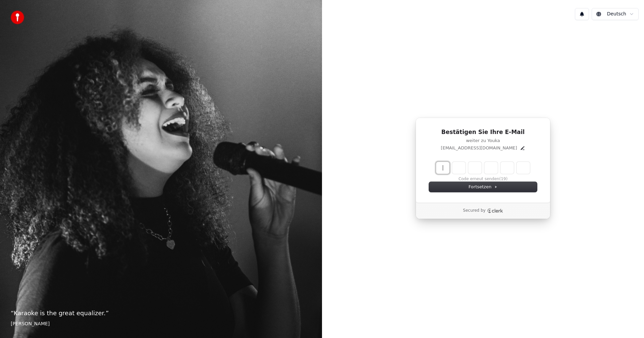 This screenshot has width=644, height=338. What do you see at coordinates (474, 211) in the screenshot?
I see `p: Secured by` at bounding box center [474, 211].